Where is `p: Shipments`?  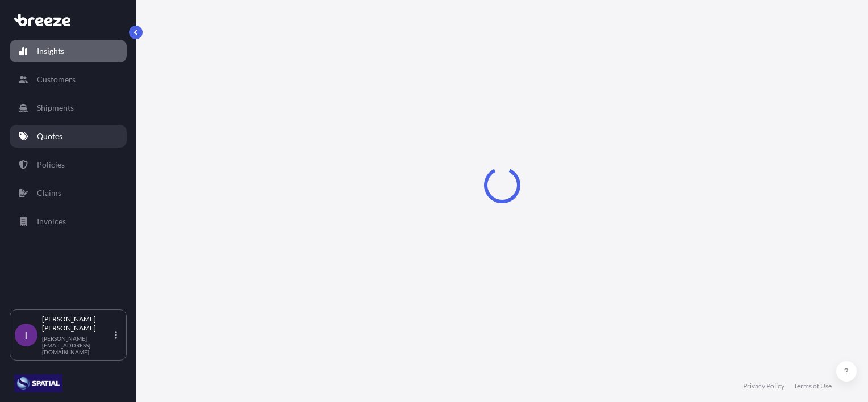
p: Shipments is located at coordinates (55, 108).